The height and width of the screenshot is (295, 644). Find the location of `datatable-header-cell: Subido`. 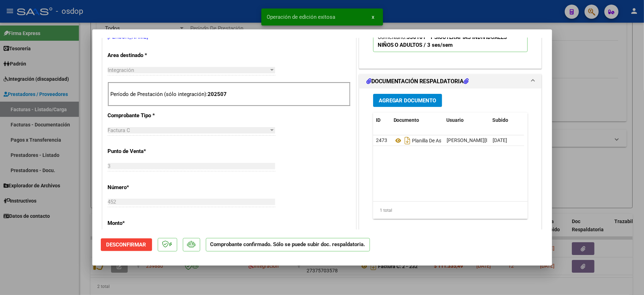

datatable-header-cell: Subido is located at coordinates (508, 120).